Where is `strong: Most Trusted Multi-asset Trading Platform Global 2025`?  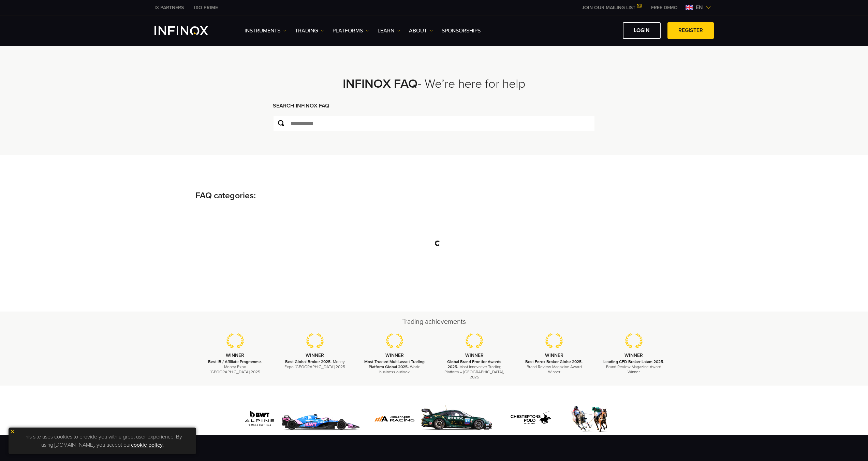
strong: Most Trusted Multi-asset Trading Platform Global 2025 is located at coordinates (394, 364).